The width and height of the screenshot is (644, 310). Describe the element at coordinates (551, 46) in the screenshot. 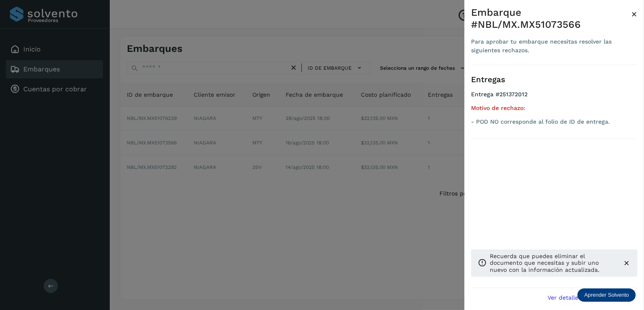

I see `div: Para aprobar tu embarque necesitas resolver las siguientes rechazos.` at that location.